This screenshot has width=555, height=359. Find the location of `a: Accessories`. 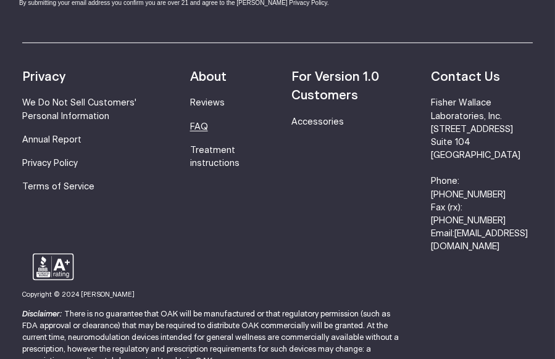

a: Accessories is located at coordinates (317, 122).